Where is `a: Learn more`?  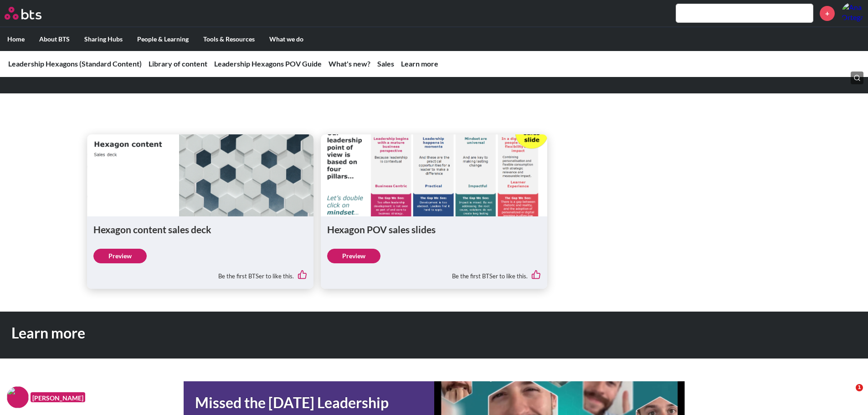
a: Learn more is located at coordinates (420, 63).